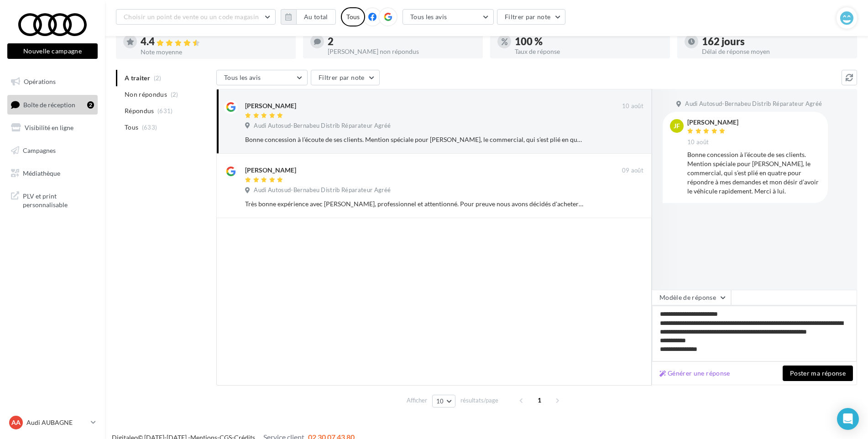  What do you see at coordinates (150, 127) in the screenshot?
I see `span: (633)` at bounding box center [150, 127].